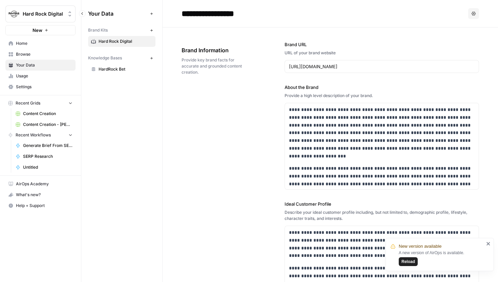 This screenshot has height=282, width=498. Describe the element at coordinates (40, 103) in the screenshot. I see `button: Recent Grids` at that location.